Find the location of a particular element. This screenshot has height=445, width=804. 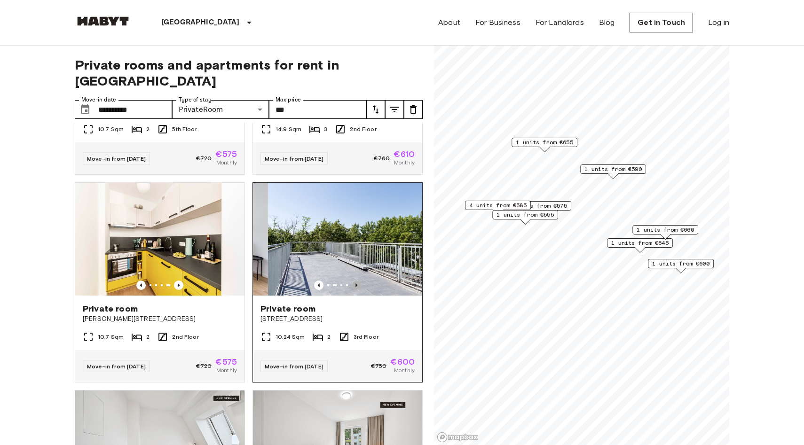

button: Choose date, selected date is 1 Oct 2025 is located at coordinates (85, 110).